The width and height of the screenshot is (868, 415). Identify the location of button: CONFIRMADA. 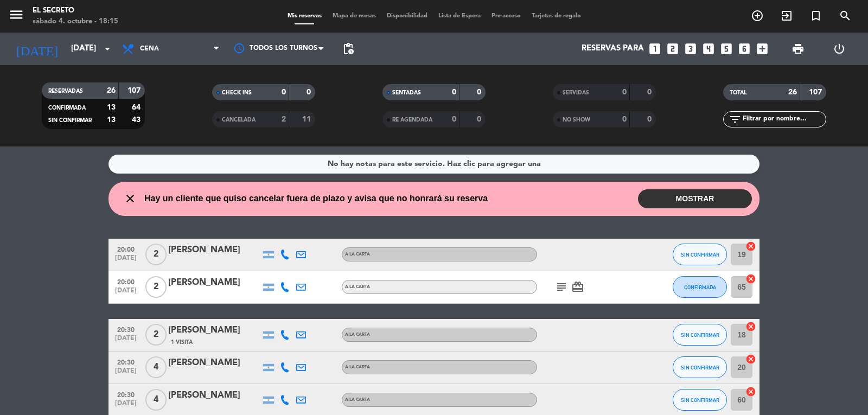
(700, 286).